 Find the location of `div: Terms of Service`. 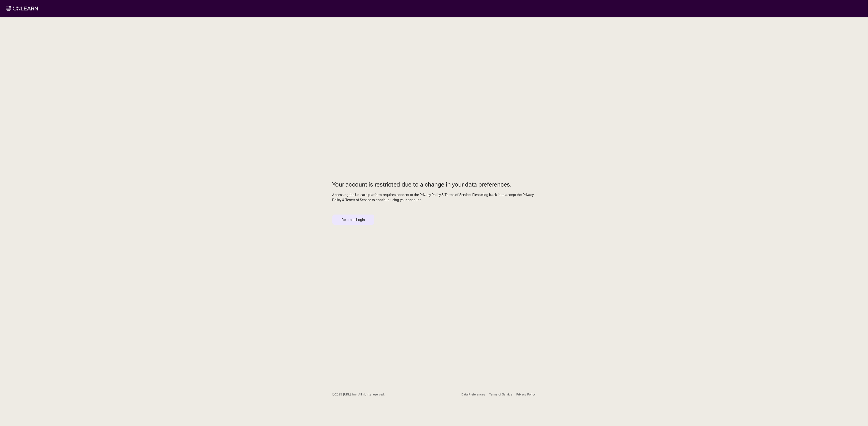

div: Terms of Service is located at coordinates (500, 395).